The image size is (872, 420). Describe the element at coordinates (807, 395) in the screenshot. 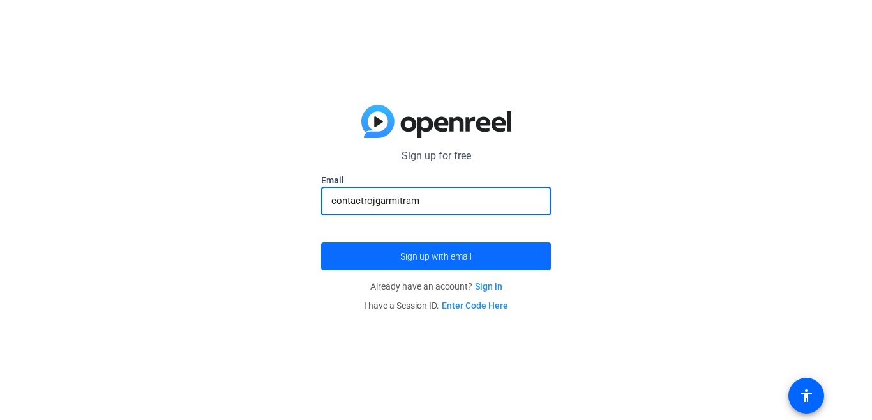

I see `mat-icon: accessibility` at that location.